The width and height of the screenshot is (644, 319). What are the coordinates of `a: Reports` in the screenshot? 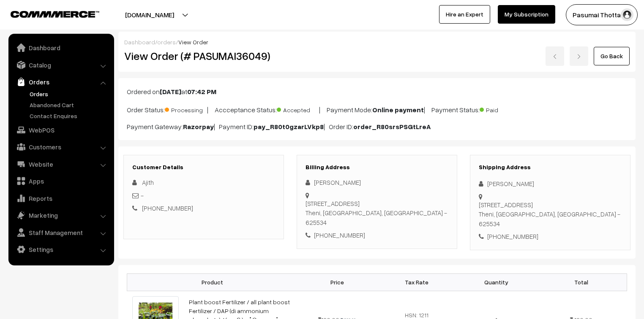 It's located at (61, 198).